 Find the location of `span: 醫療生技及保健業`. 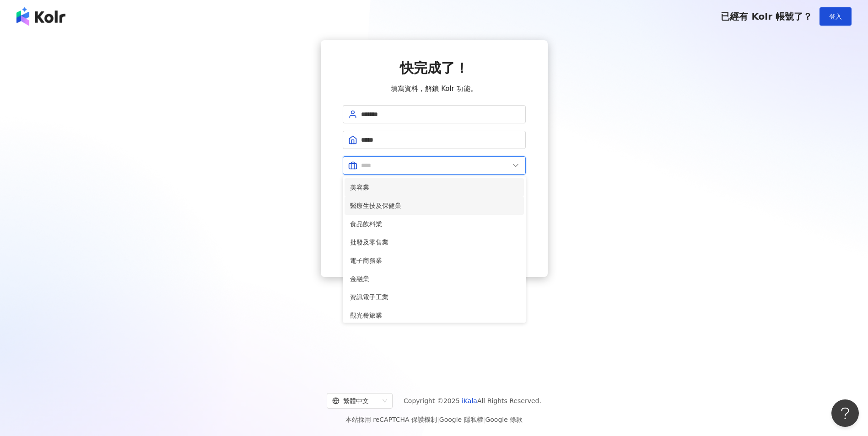

span: 醫療生技及保健業 is located at coordinates (434, 206).